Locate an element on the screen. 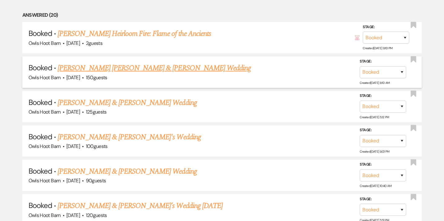  span: 125 guests is located at coordinates (96, 112).